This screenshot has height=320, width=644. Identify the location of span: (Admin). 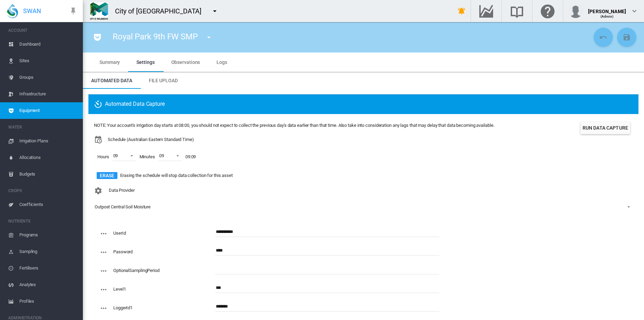
(607, 16).